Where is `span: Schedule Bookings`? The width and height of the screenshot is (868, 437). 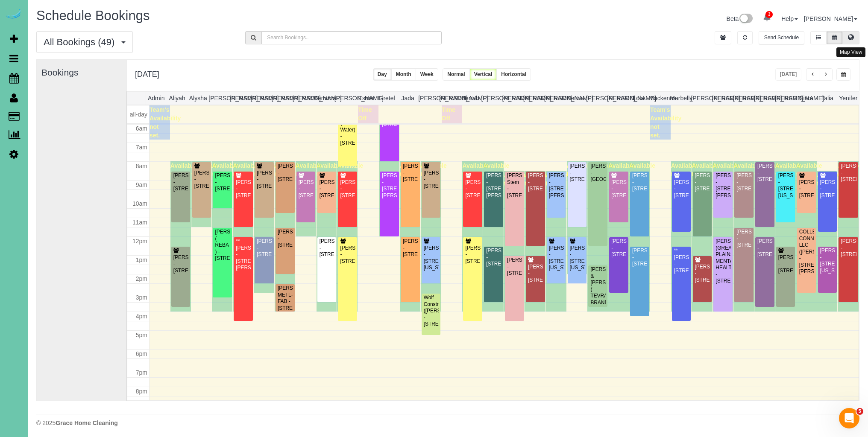 span: Schedule Bookings is located at coordinates (93, 15).